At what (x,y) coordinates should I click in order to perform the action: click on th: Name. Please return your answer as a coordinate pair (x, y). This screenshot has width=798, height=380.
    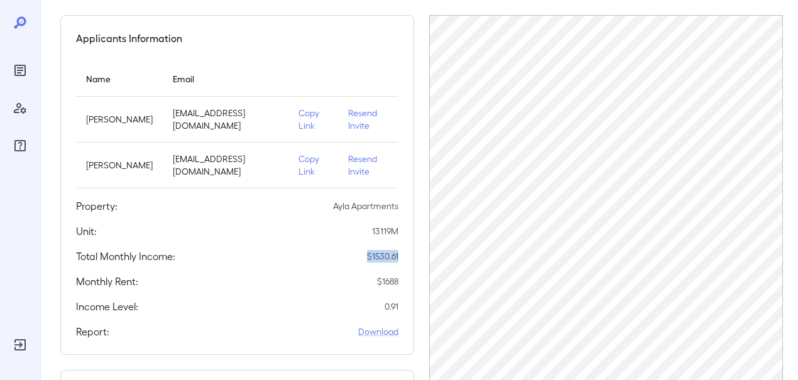
    Looking at the image, I should click on (119, 79).